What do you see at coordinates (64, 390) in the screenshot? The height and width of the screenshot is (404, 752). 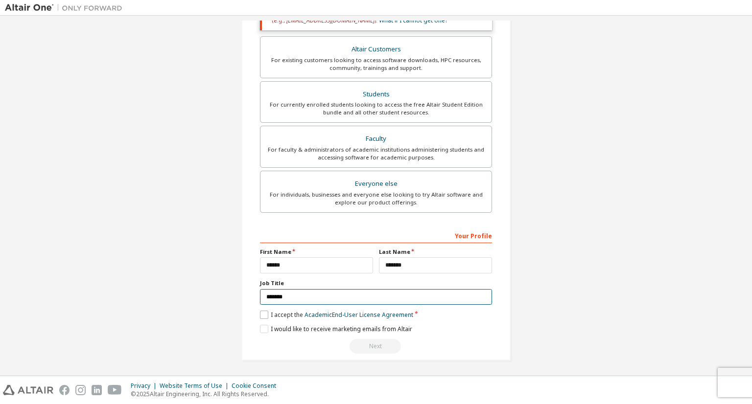 I see `img: facebook.svg` at bounding box center [64, 390].